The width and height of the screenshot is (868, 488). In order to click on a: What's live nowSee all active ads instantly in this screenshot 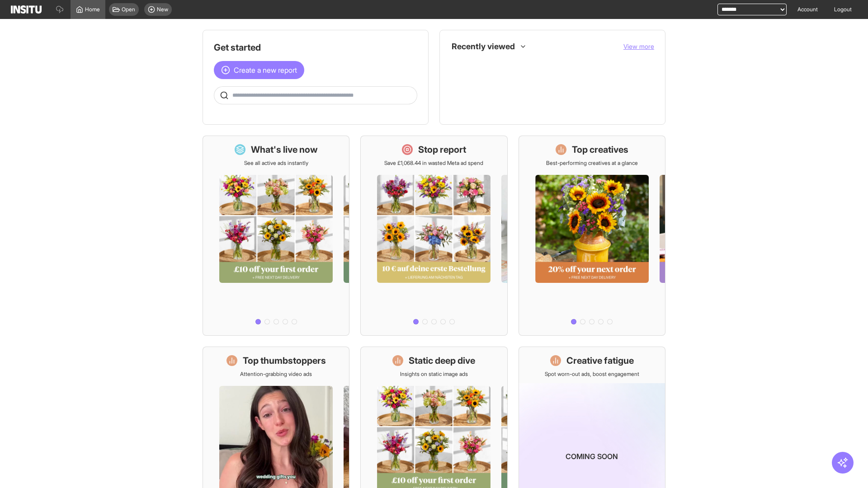, I will do `click(275, 236)`.